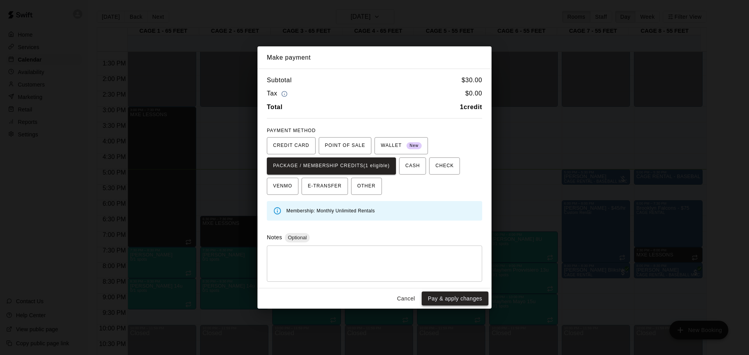  I want to click on span: PACKAGE / MEMBERSHIP CREDITS (1 eligible), so click(331, 166).